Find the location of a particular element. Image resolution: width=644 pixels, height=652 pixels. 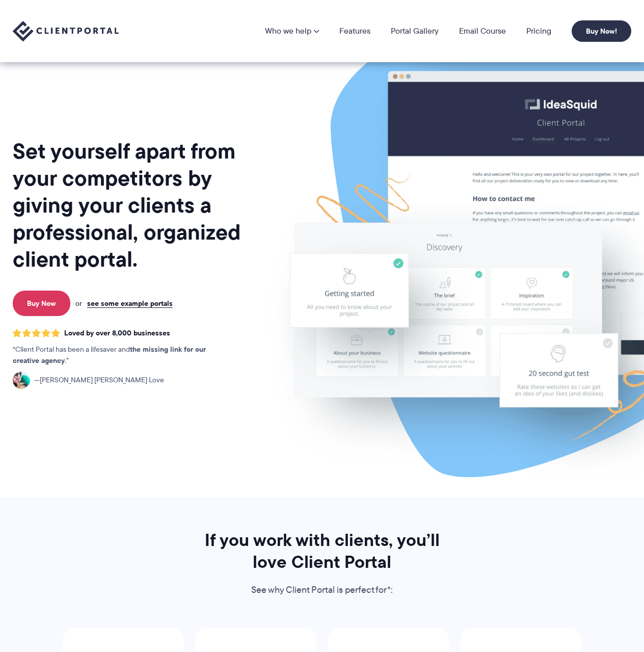

a: see some example portals is located at coordinates (130, 303).